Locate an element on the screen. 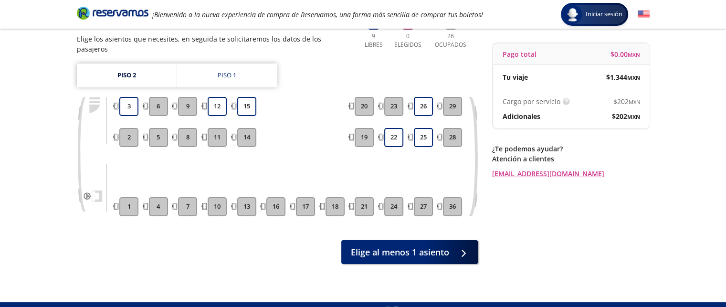 The height and width of the screenshot is (307, 726). button: 14 is located at coordinates (247, 138).